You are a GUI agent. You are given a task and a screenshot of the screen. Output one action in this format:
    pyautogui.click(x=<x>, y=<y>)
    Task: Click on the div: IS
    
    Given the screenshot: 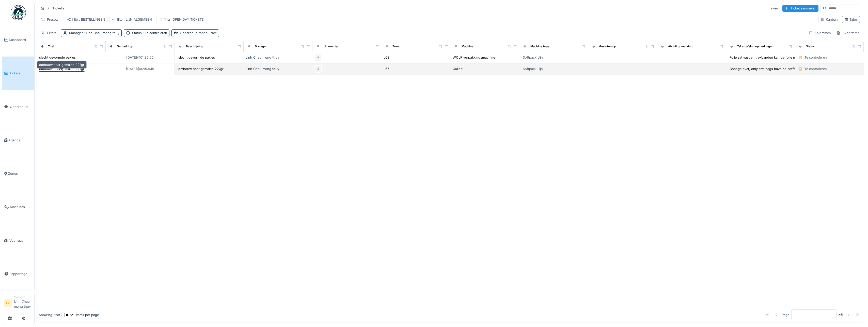 What is the action you would take?
    pyautogui.click(x=318, y=69)
    